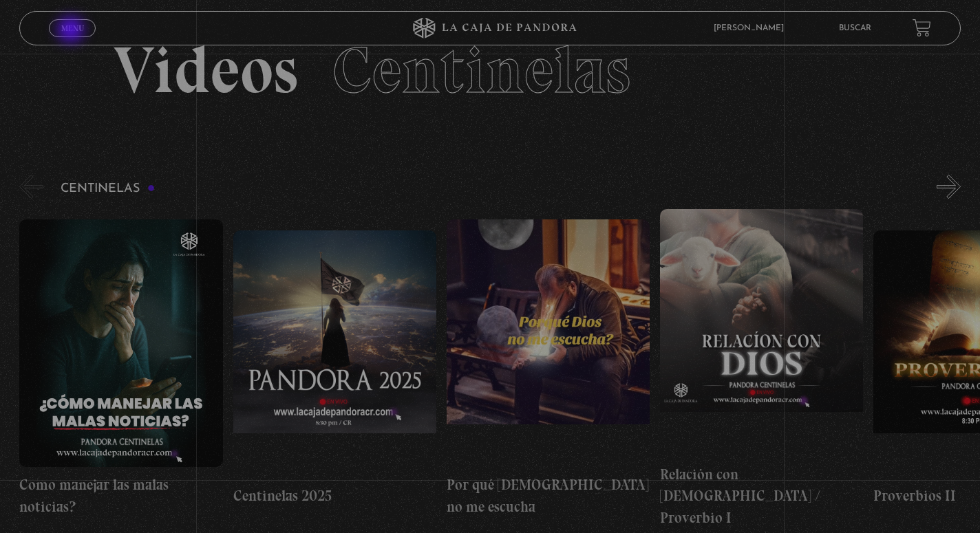 The width and height of the screenshot is (980, 533). What do you see at coordinates (121, 495) in the screenshot?
I see `h4: Como manejar las malas noticias?` at bounding box center [121, 495].